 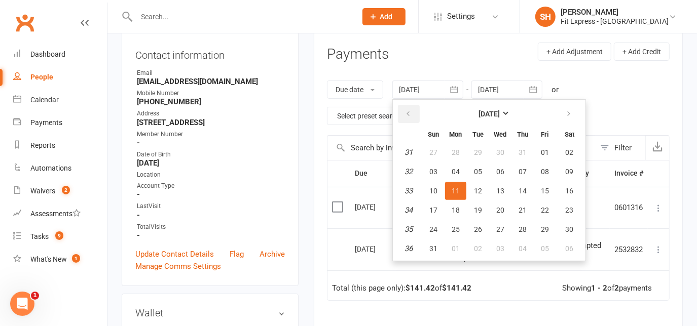 What do you see at coordinates (522, 249) in the screenshot?
I see `span: 04` at bounding box center [522, 249].